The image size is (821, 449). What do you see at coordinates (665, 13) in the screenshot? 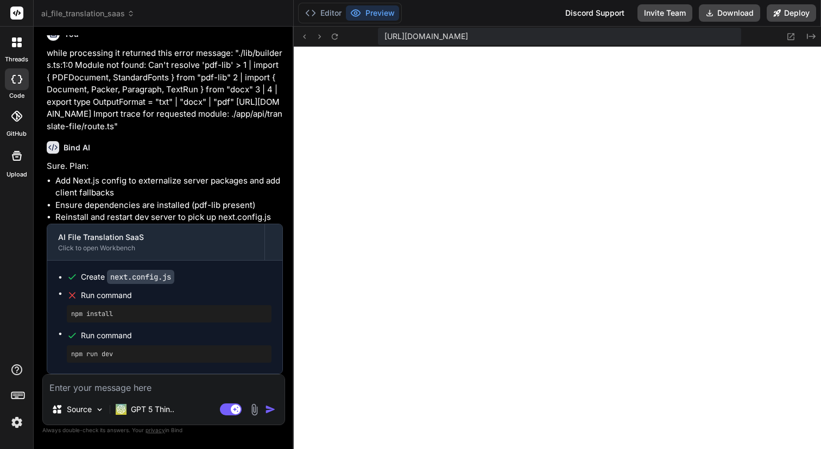
I see `button: Invite Team` at bounding box center [665, 13].